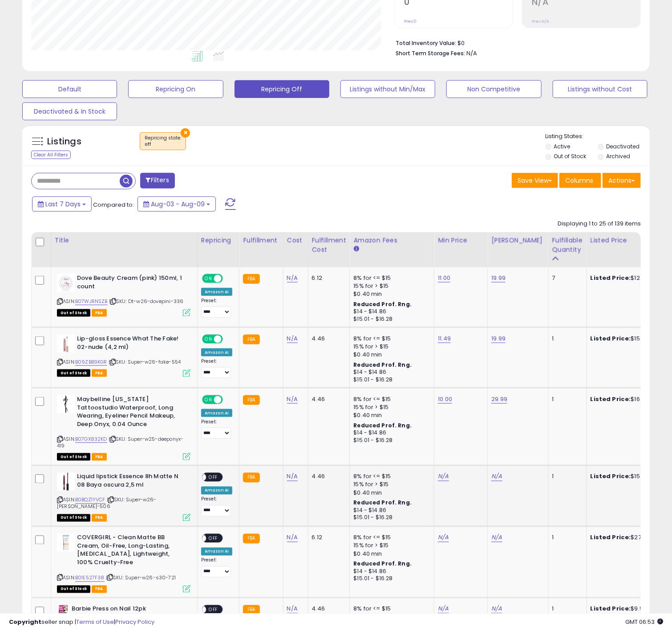  What do you see at coordinates (66, 404) in the screenshot?
I see `img: 315wR2F58-L._SL40_.jpg` at bounding box center [66, 404].